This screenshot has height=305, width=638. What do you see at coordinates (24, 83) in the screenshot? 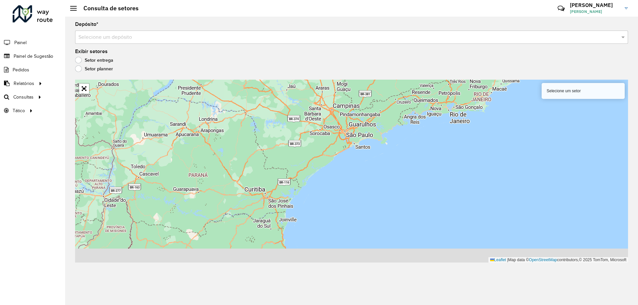
I see `span: Relatórios` at bounding box center [24, 83].